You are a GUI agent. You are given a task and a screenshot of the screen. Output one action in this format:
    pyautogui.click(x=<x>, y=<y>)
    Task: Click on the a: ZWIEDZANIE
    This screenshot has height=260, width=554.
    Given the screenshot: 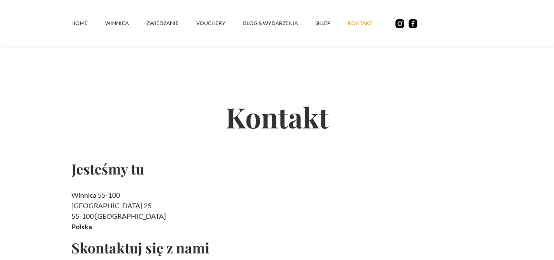 What is the action you would take?
    pyautogui.click(x=171, y=23)
    